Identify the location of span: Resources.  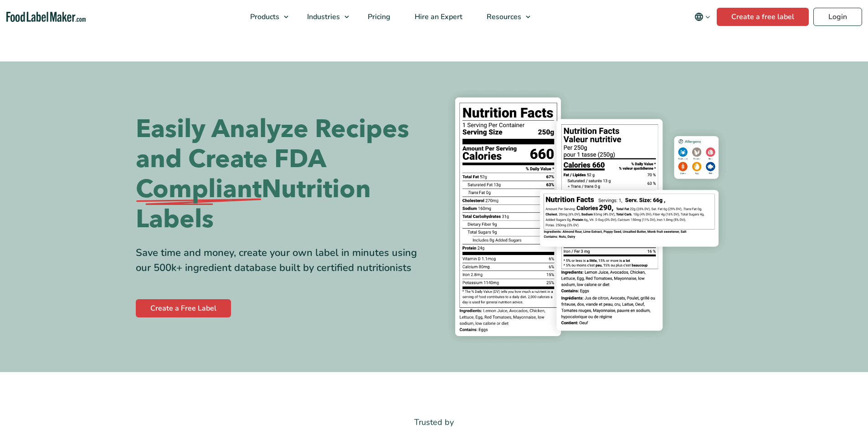
(503, 17).